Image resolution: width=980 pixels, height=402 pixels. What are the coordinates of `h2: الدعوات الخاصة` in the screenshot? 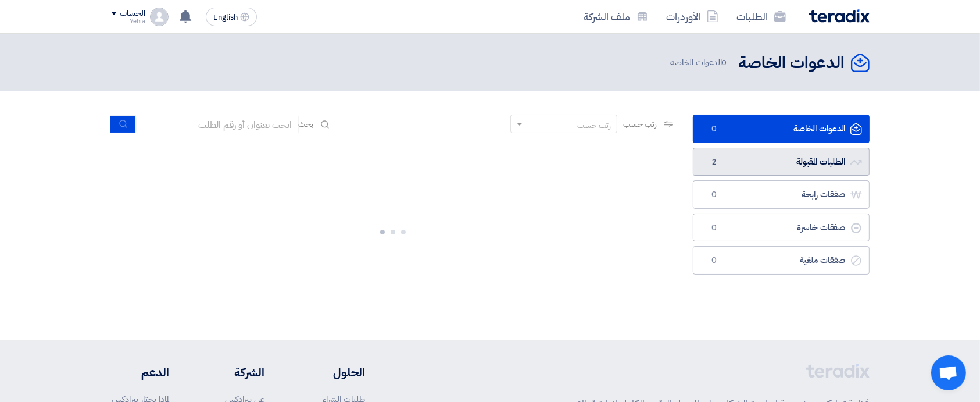 It's located at (792, 63).